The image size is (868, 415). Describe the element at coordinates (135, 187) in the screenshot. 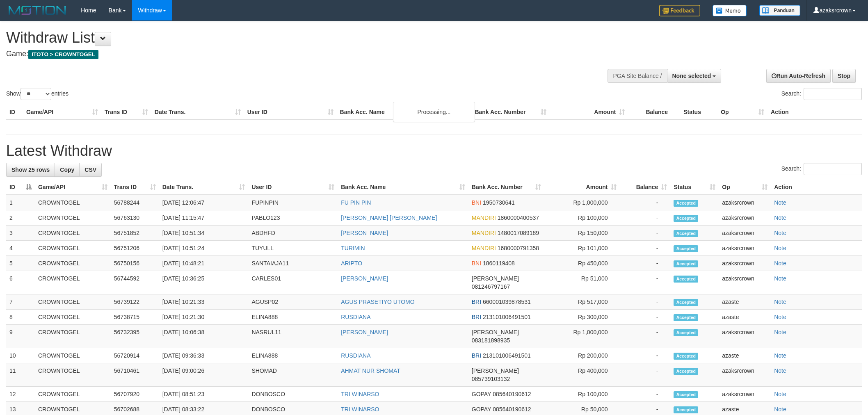

I see `th: Trans ID: activate to sort column ascending` at that location.